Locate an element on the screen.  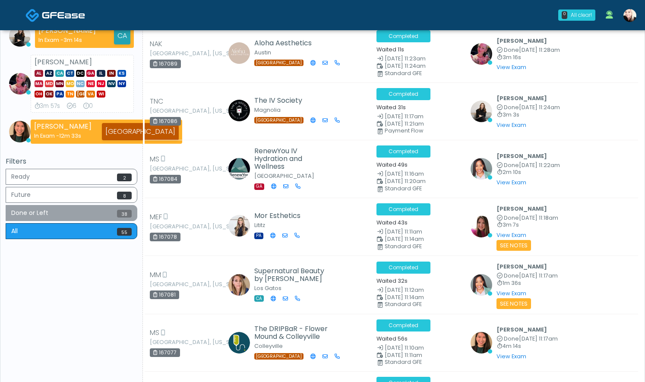
span: 55 is located at coordinates (124, 232).